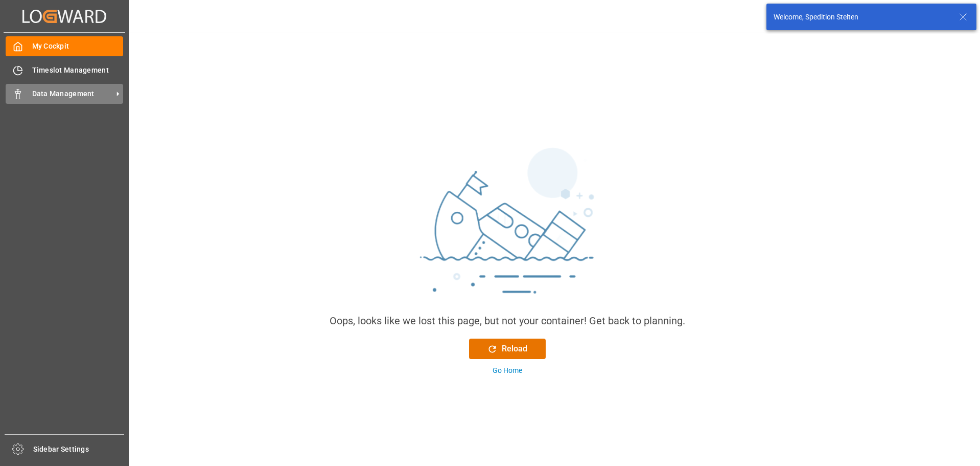 This screenshot has width=980, height=466. Describe the element at coordinates (73, 94) in the screenshot. I see `span: Data Management` at that location.